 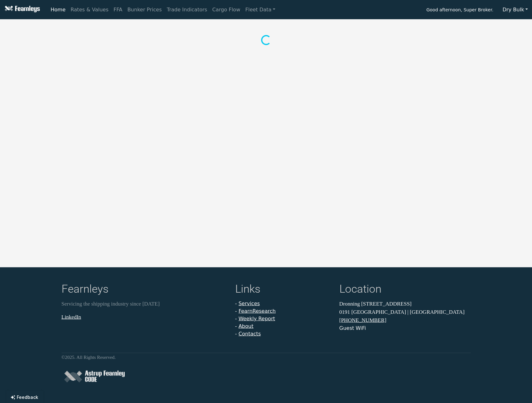 I want to click on a: Fleet Data, so click(x=260, y=10).